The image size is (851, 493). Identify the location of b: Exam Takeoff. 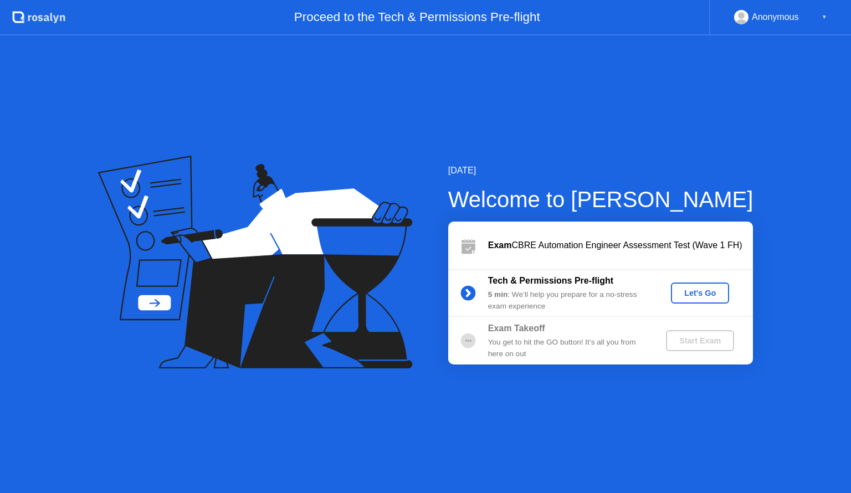
(516, 328).